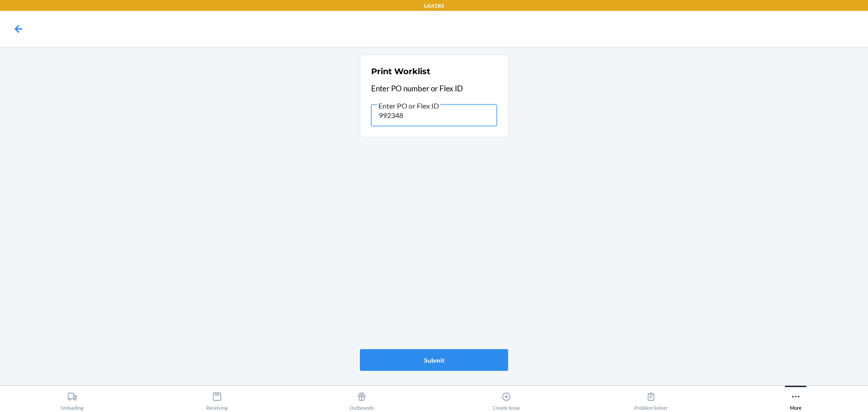  I want to click on span: Enter PO or Flex ID, so click(409, 106).